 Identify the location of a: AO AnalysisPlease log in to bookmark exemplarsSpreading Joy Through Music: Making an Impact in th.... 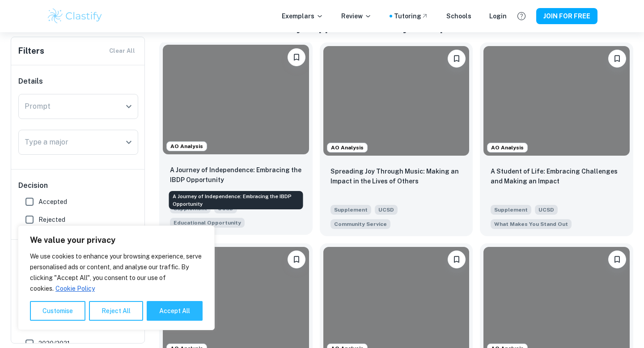
(397, 139).